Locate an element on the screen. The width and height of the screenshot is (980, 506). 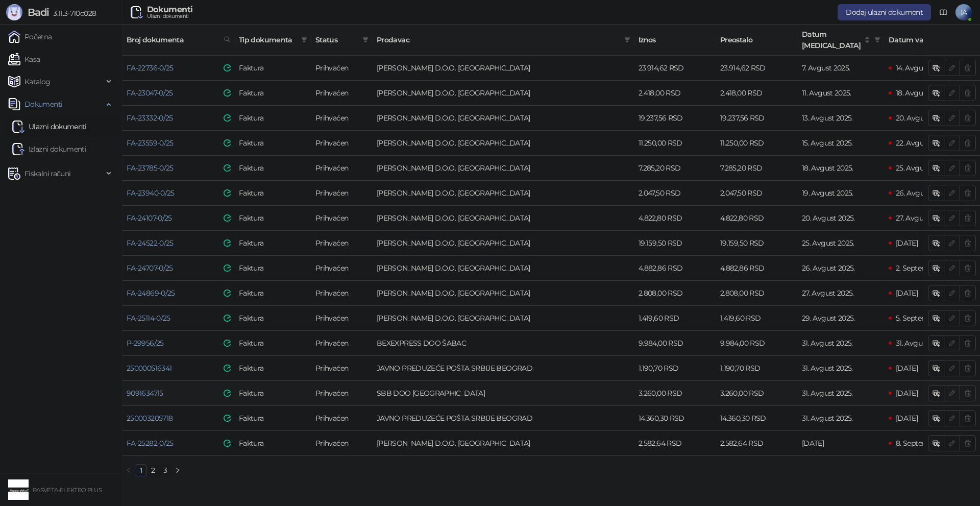
span: 8. Septembar 2025. is located at coordinates (927, 443).